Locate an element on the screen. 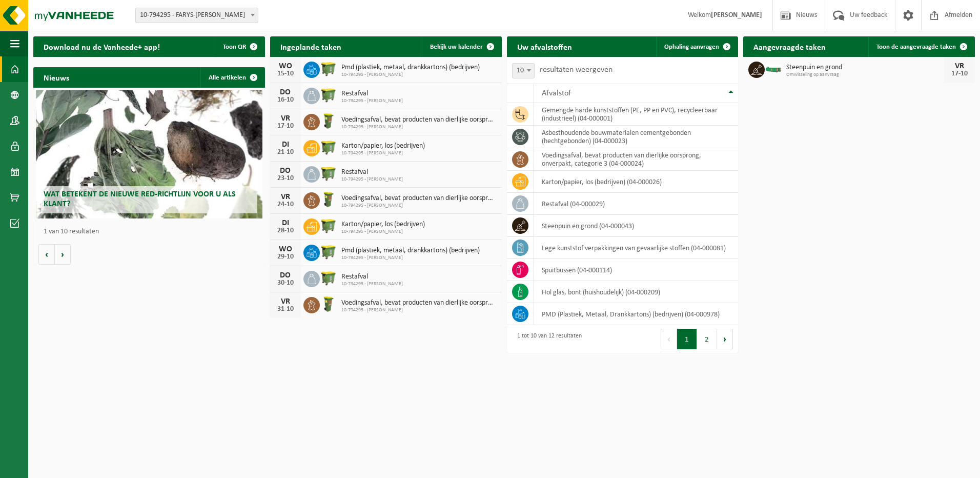 The height and width of the screenshot is (478, 980). div: 21-10 is located at coordinates (285, 152).